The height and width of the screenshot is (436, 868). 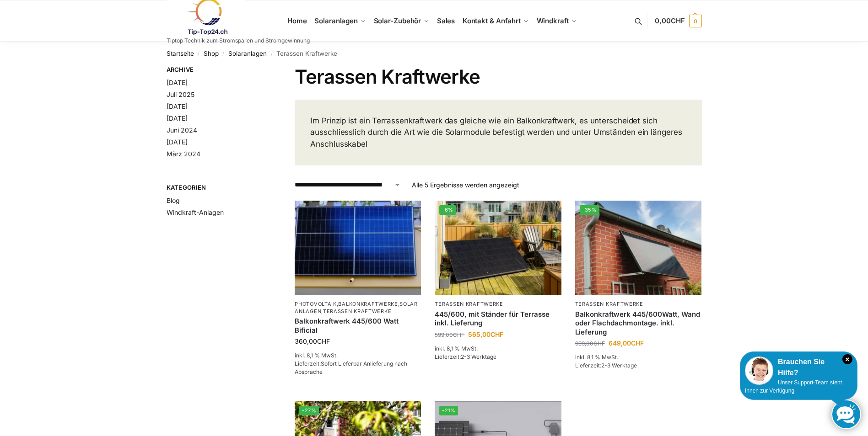 I want to click on p: Alle 5 Ergebnisse werden angezeigt, so click(x=465, y=185).